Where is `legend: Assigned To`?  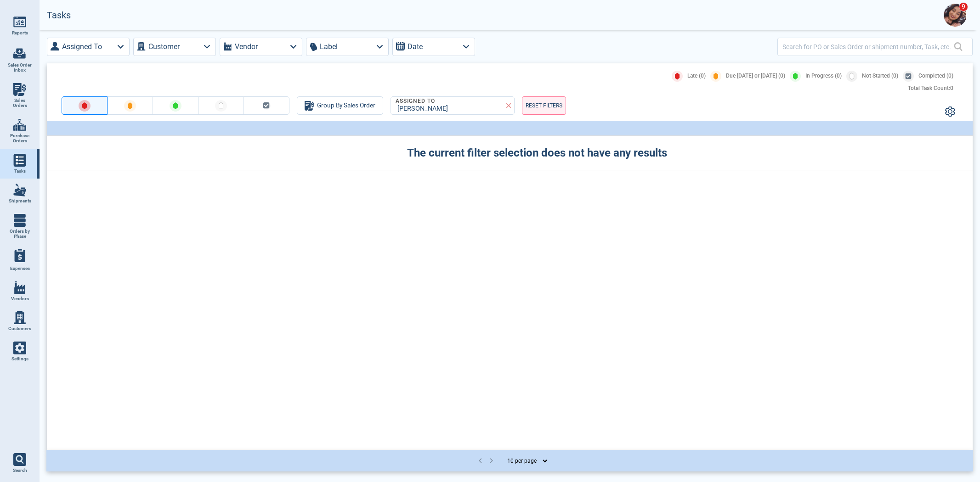 legend: Assigned To is located at coordinates (415, 101).